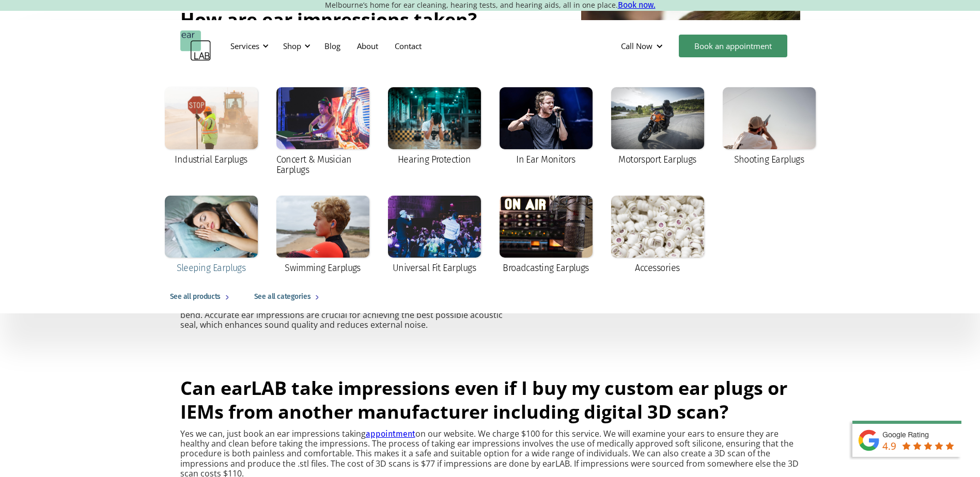 The height and width of the screenshot is (477, 980). What do you see at coordinates (344, 265) in the screenshot?
I see `p: Ears are as unique as fingerprints; no two ears are the same! It’s this unique feature that sets ...` at bounding box center [344, 265].